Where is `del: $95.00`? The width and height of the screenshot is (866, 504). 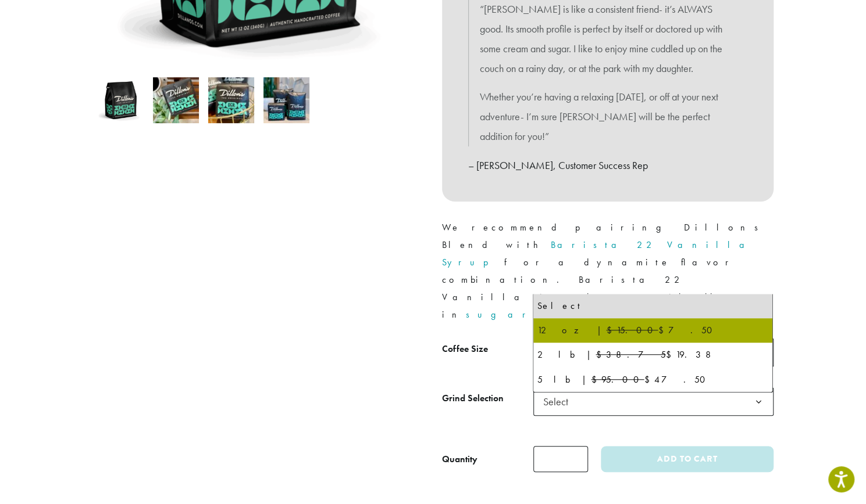
del: $95.00 is located at coordinates (617, 379).